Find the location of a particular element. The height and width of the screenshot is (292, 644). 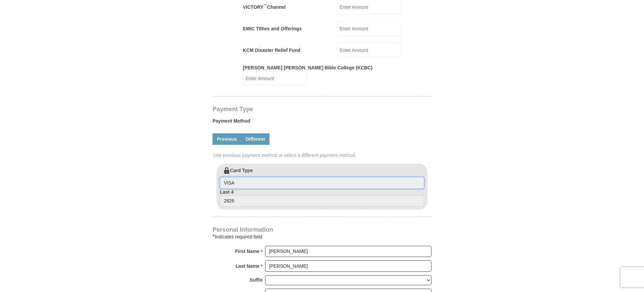

strong: Suffix is located at coordinates (256, 280).